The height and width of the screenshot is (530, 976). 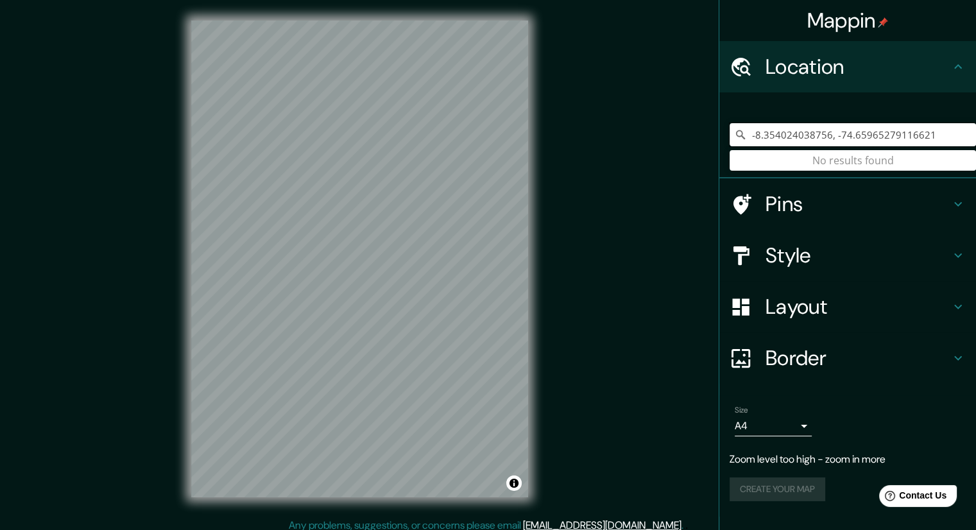 What do you see at coordinates (774, 426) in the screenshot?
I see `div: A4` at bounding box center [774, 426].